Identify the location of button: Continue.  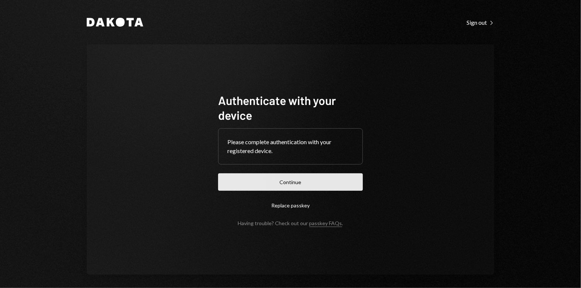
(291, 182).